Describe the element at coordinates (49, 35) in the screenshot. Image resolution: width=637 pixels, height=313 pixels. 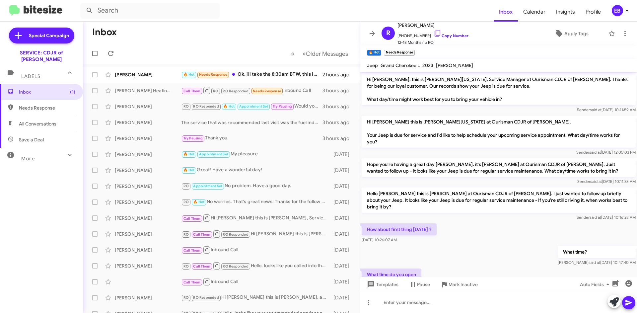
I see `span: Special Campaign` at that location.